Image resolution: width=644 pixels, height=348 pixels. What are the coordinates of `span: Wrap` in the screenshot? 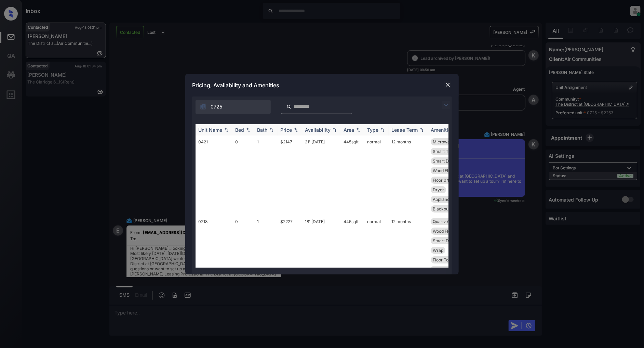 It's located at (438, 250).